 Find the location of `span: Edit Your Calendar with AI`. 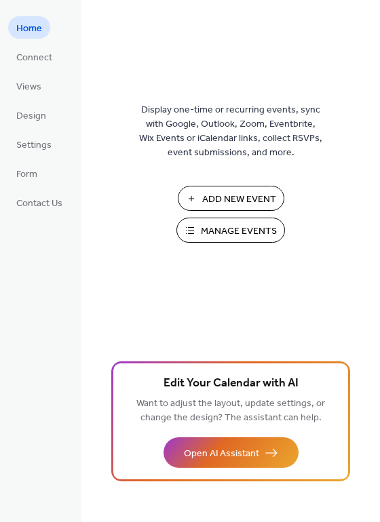

span: Edit Your Calendar with AI is located at coordinates (231, 384).